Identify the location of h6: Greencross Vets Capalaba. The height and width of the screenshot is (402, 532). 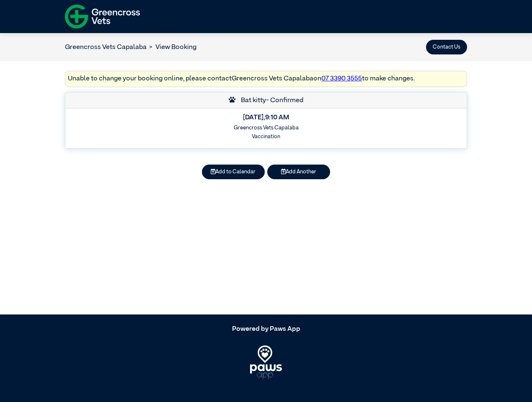
(266, 128).